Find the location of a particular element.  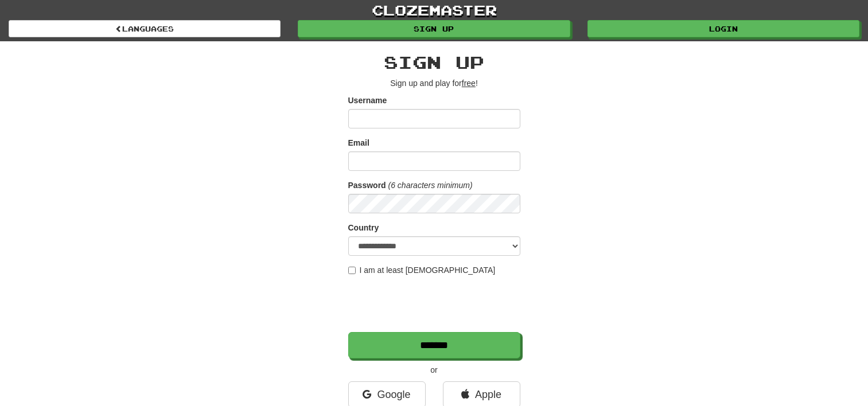

u: free is located at coordinates (469, 83).